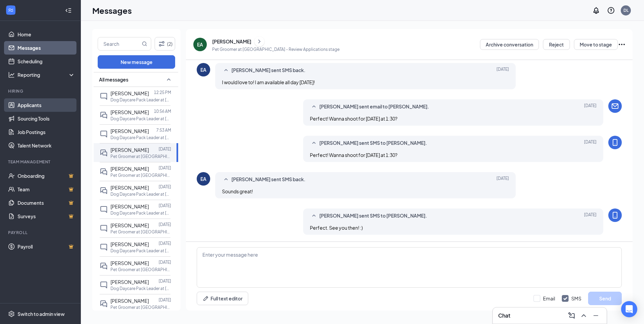 The width and height of the screenshot is (644, 324). What do you see at coordinates (629, 309) in the screenshot?
I see `div: Open Intercom Messenger` at bounding box center [629, 309].